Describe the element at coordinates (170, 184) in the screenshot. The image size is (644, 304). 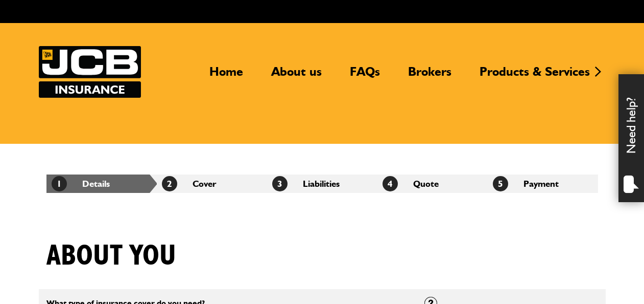
I see `span: 2` at that location.